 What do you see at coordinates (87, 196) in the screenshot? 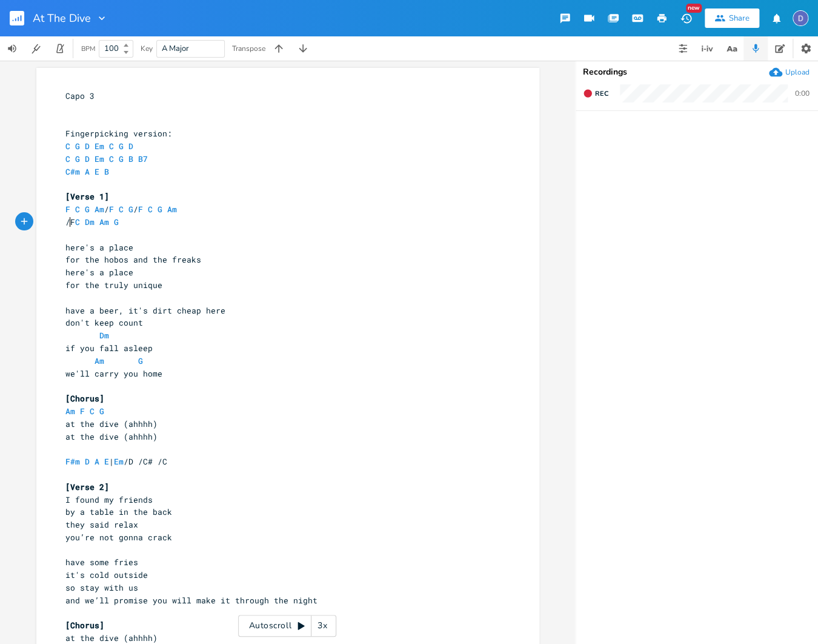
I see `span: [Verse 1]` at bounding box center [87, 196].